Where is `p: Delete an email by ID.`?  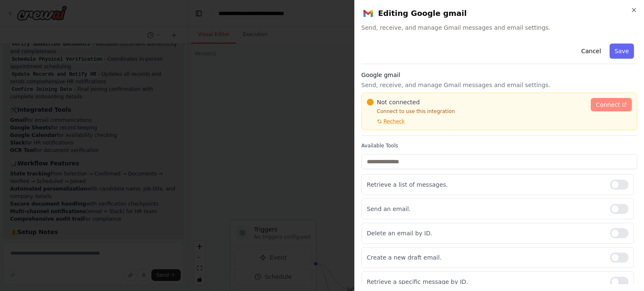 p: Delete an email by ID. is located at coordinates (485, 234).